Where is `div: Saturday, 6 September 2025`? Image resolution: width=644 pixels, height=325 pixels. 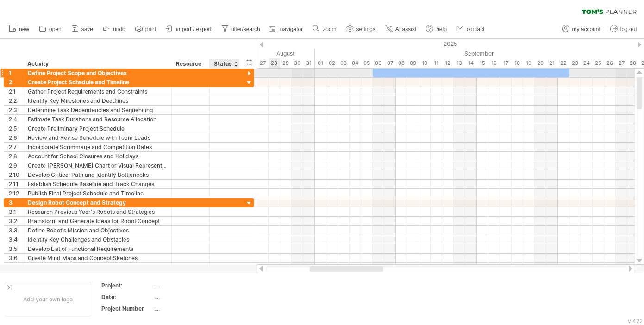
div: Saturday, 6 September 2025 is located at coordinates (378, 63).